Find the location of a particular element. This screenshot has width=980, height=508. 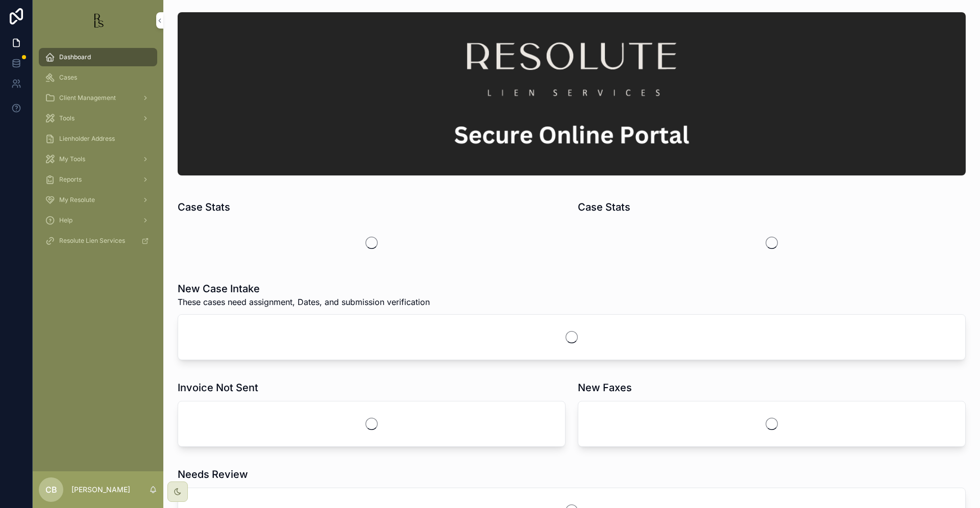

a: My Tools is located at coordinates (98, 159).